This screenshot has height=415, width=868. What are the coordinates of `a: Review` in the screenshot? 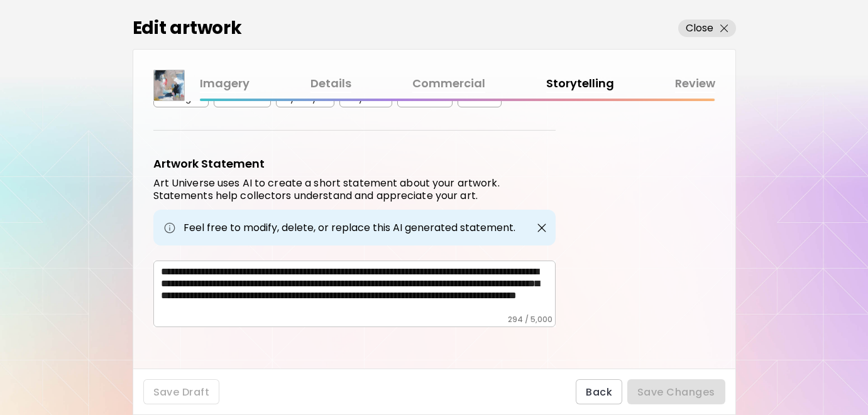 It's located at (696, 83).